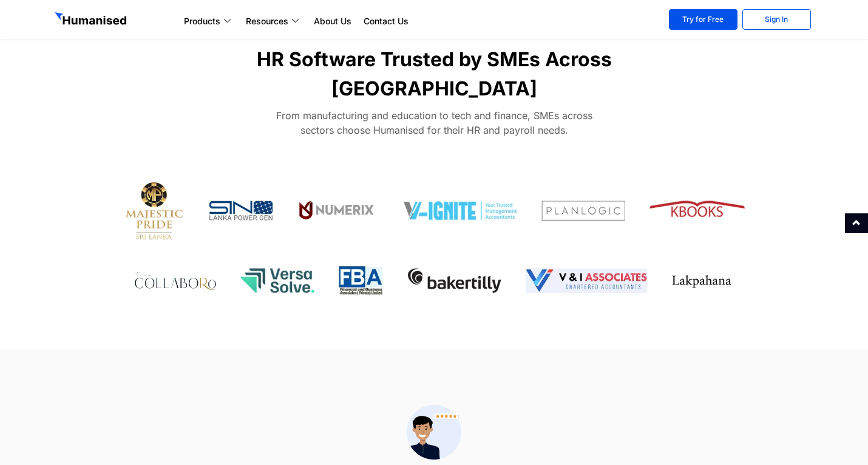 This screenshot has height=465, width=868. Describe the element at coordinates (209, 21) in the screenshot. I see `a: Products` at that location.